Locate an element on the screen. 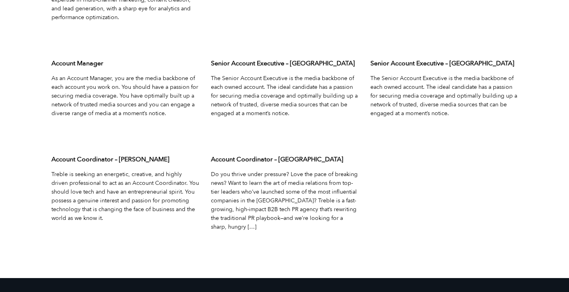  h3: Account Manager is located at coordinates (125, 63).